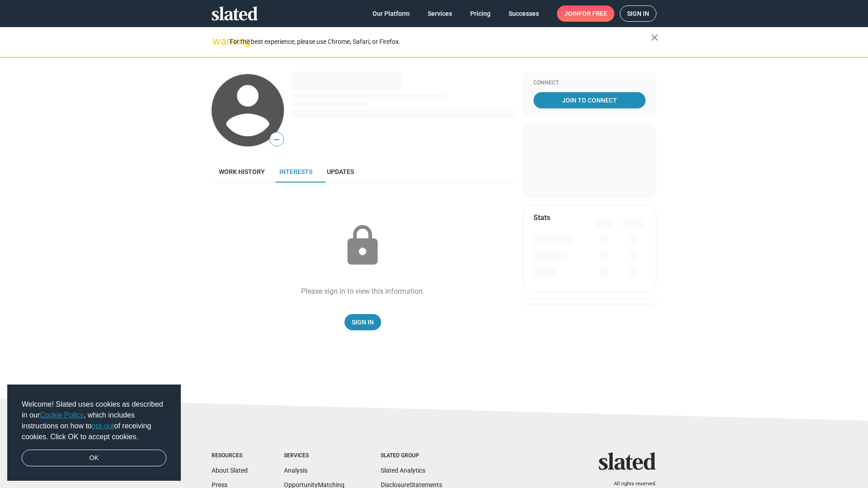  Describe the element at coordinates (62, 415) in the screenshot. I see `a: Cookie Policy` at that location.